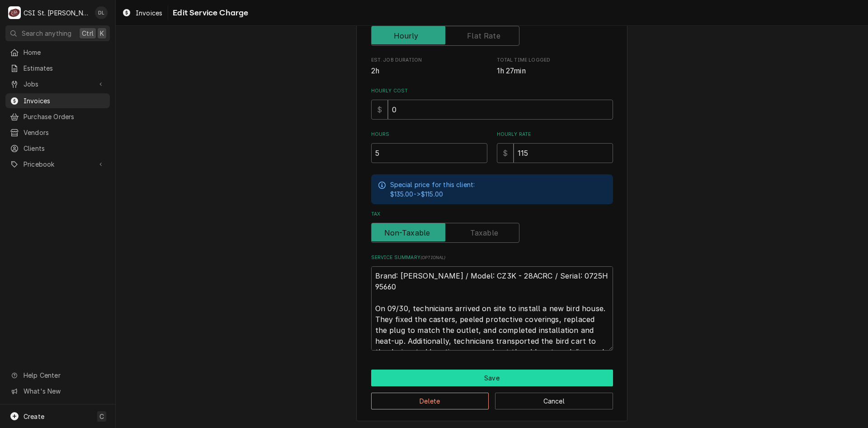 The height and width of the screenshot is (428, 868). Describe the element at coordinates (64, 68) in the screenshot. I see `span: Estimates` at that location.